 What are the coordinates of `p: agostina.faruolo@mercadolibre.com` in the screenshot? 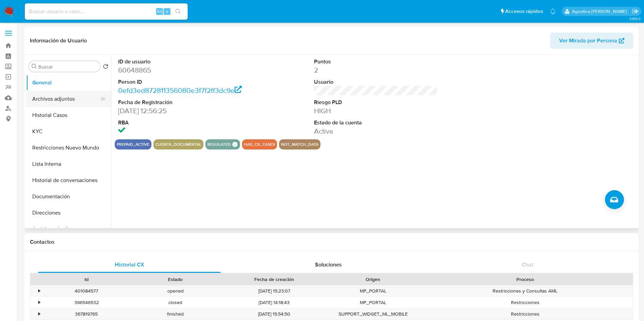 It's located at (601, 11).